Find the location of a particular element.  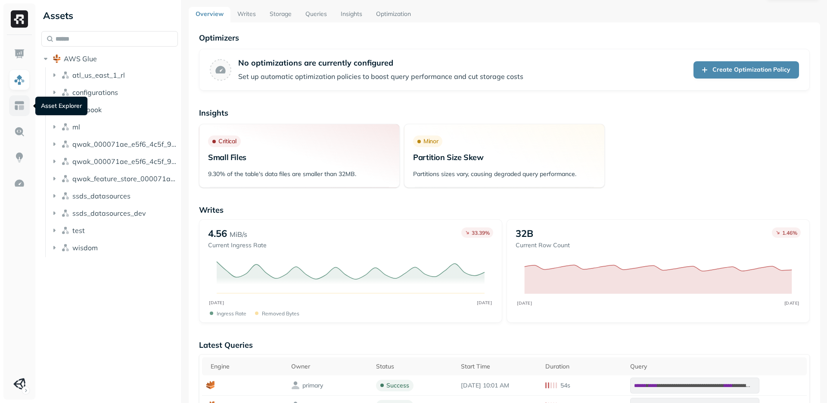

p: Sep 7, 2025 10:01 AM is located at coordinates (499, 385).